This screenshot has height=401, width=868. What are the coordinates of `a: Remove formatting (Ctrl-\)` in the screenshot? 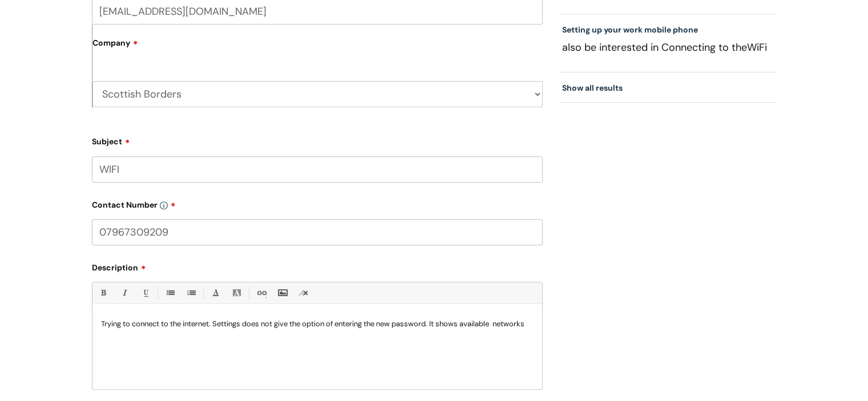 It's located at (303, 293).